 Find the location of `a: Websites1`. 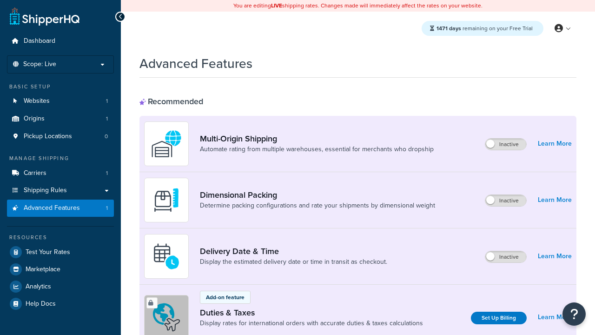

a: Websites1 is located at coordinates (60, 101).